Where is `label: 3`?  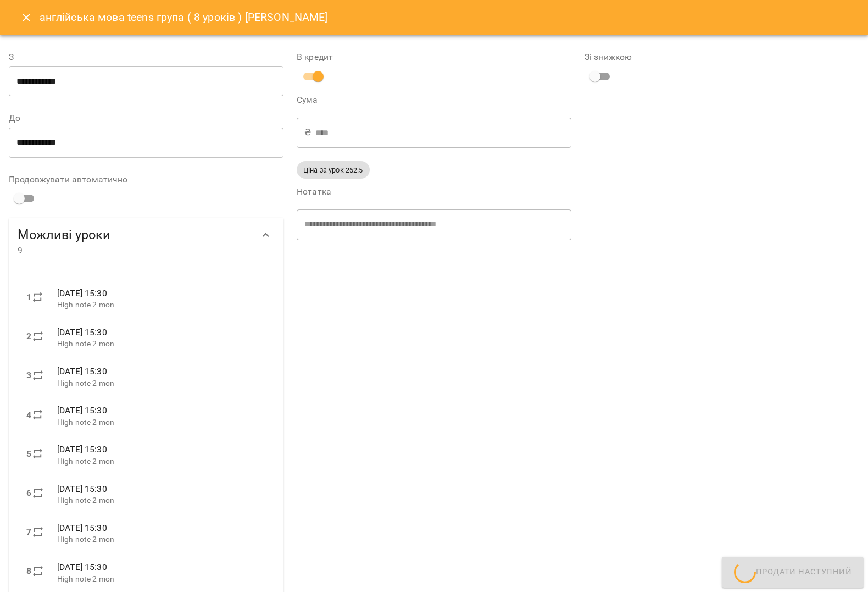 label: 3 is located at coordinates (29, 375).